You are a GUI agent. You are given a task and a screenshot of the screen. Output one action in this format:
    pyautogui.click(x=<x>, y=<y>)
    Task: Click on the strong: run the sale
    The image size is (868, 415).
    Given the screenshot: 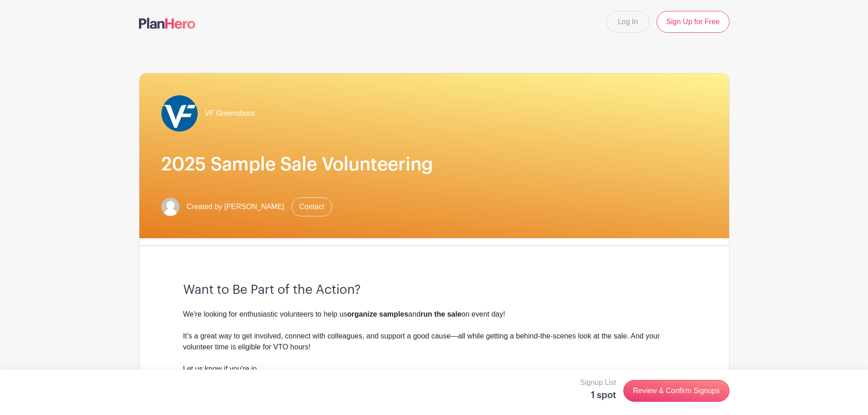 What is the action you would take?
    pyautogui.click(x=441, y=314)
    